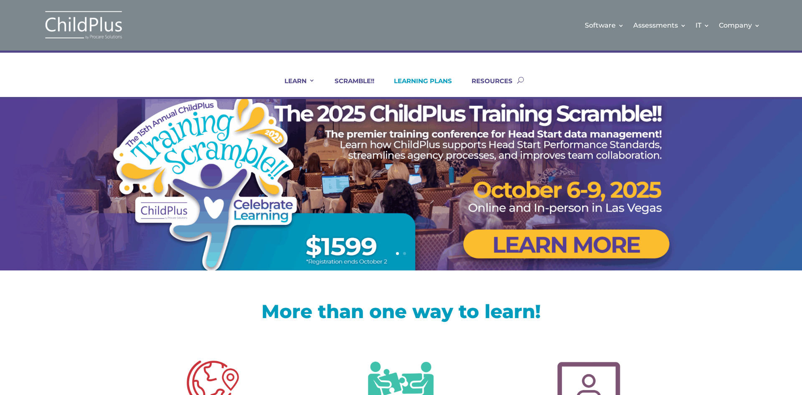 The image size is (802, 395). What do you see at coordinates (702, 25) in the screenshot?
I see `a: IT` at bounding box center [702, 25].